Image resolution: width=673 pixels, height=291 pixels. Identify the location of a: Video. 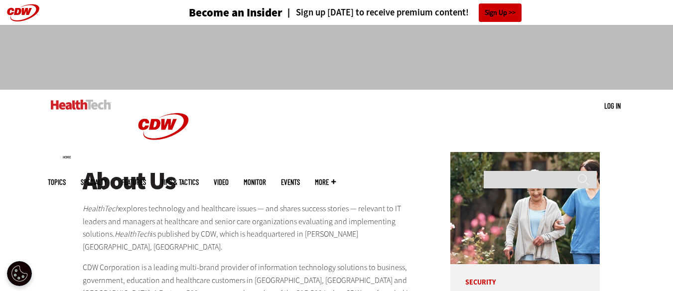
(221, 182).